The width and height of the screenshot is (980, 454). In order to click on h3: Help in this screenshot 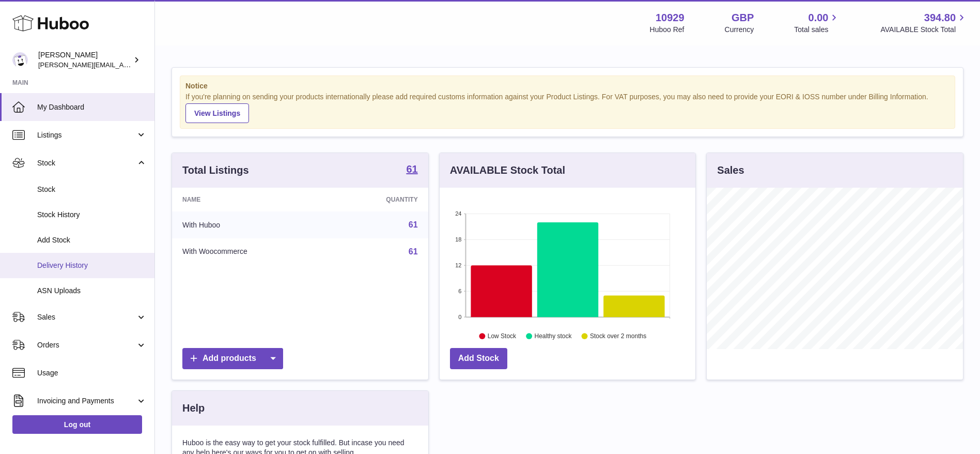, I will do `click(193, 408)`.